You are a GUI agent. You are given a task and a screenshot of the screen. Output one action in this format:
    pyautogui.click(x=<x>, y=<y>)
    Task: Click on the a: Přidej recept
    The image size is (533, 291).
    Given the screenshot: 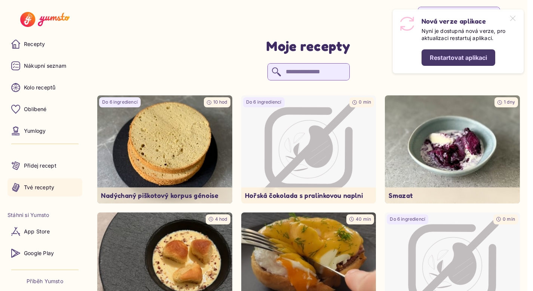 What is the action you would take?
    pyautogui.click(x=45, y=166)
    